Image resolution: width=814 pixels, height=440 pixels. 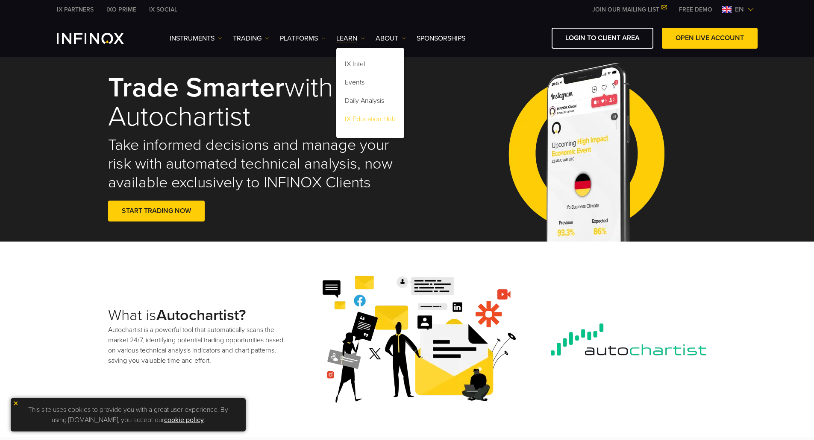 What do you see at coordinates (441, 38) in the screenshot?
I see `a: SPONSORSHIPS` at bounding box center [441, 38].